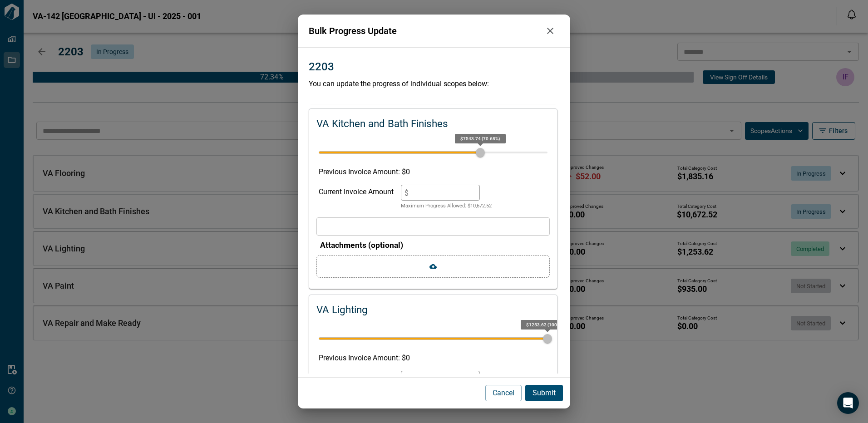 The width and height of the screenshot is (868, 423). I want to click on p: VA Lighting, so click(342, 310).